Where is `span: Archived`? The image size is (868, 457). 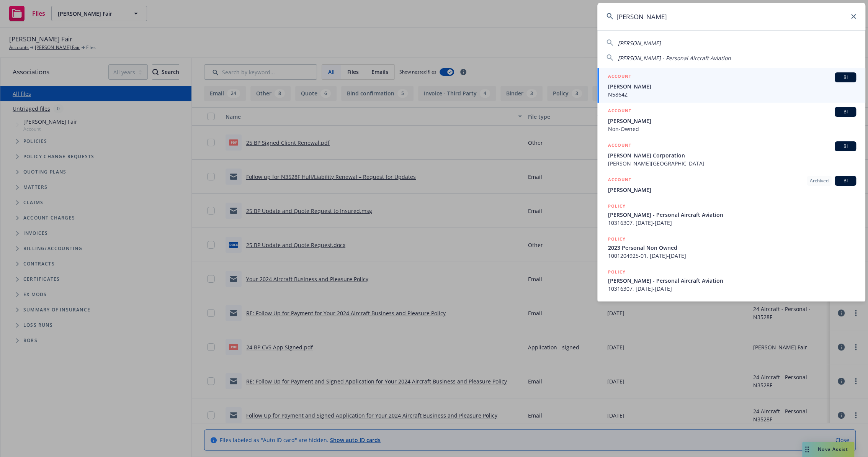
span: Archived is located at coordinates (819, 181).